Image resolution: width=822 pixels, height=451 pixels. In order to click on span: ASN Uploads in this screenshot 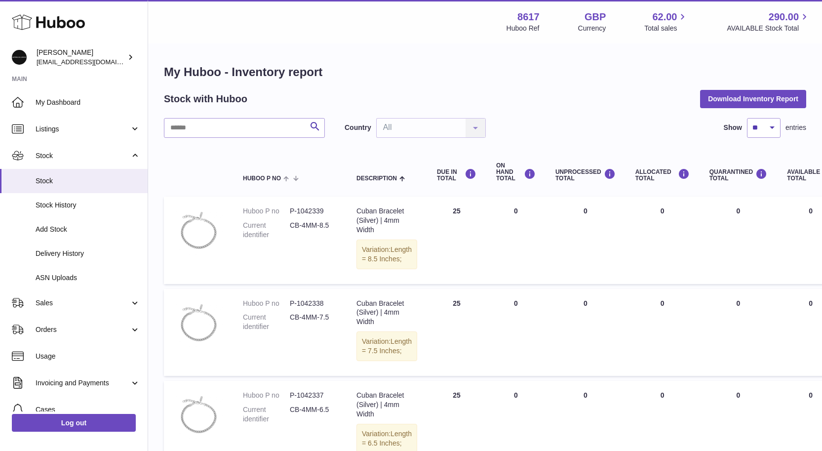, I will do `click(88, 277)`.